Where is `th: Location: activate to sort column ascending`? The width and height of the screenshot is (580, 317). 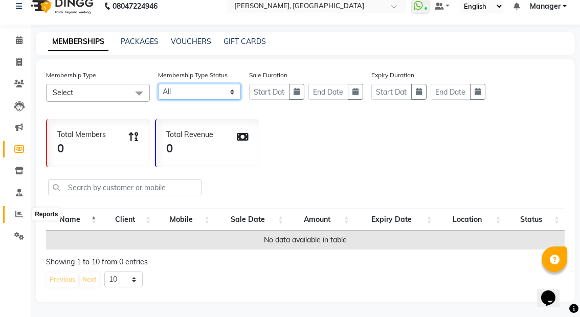
th: Location: activate to sort column ascending is located at coordinates (471, 219).